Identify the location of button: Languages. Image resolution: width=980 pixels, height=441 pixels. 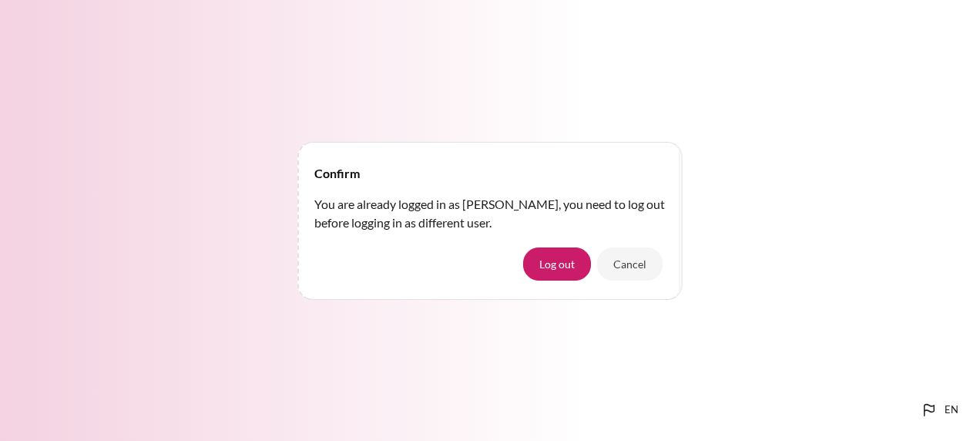
(939, 410).